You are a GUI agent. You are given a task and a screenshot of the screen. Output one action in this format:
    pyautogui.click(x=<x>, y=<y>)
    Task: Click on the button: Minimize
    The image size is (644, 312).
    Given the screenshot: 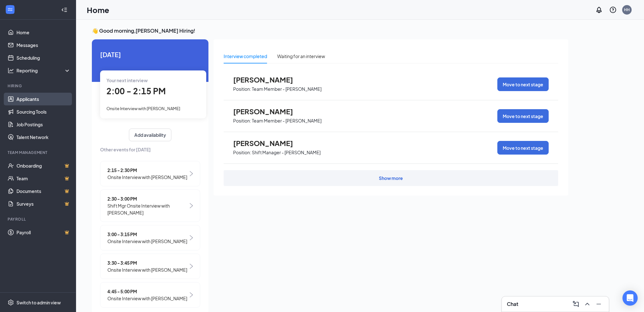 What is the action you would take?
    pyautogui.click(x=599, y=304)
    